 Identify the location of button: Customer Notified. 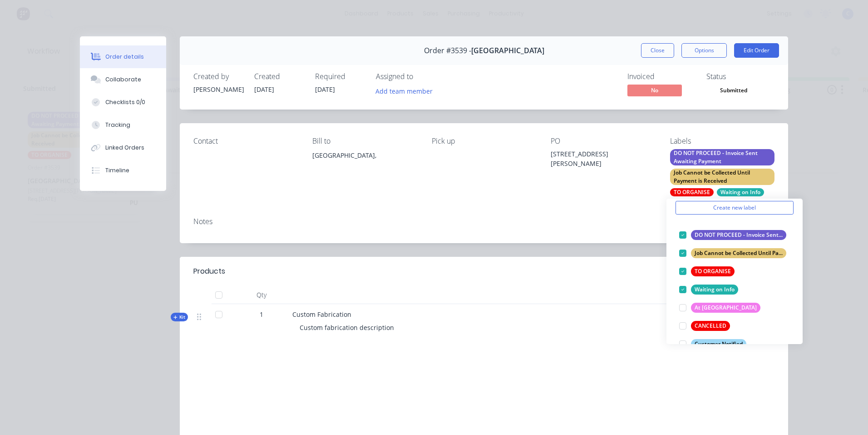
(712, 344).